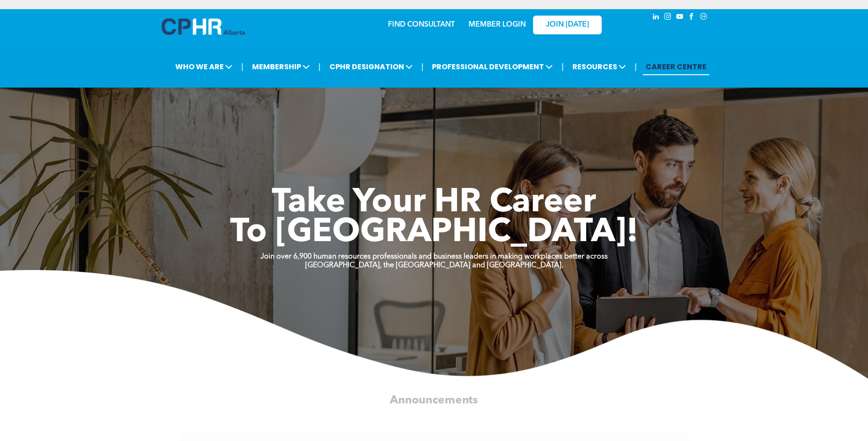 This screenshot has height=441, width=868. Describe the element at coordinates (434, 400) in the screenshot. I see `span: Announcements` at that location.